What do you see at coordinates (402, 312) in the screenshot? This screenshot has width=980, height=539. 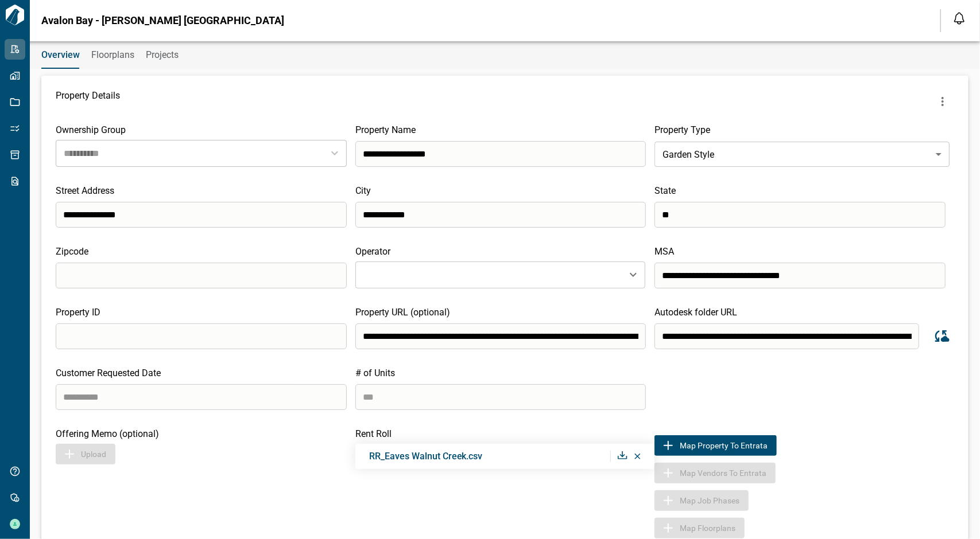 I see `span: Property URL (optional)` at bounding box center [402, 312].